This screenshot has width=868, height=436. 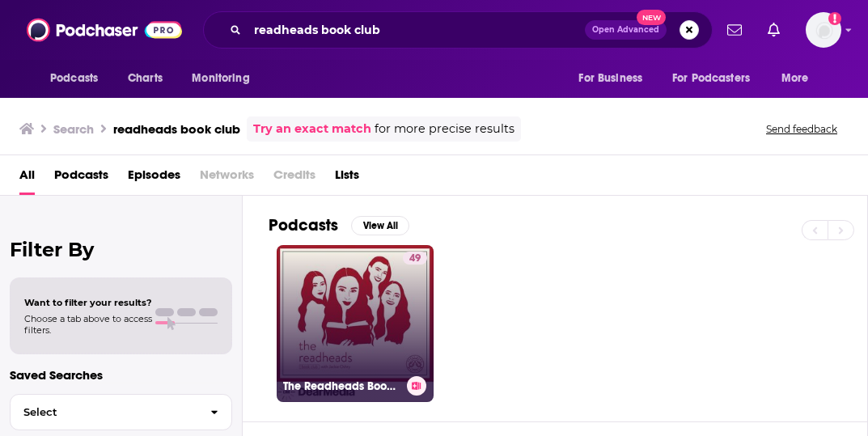 What do you see at coordinates (824, 30) in the screenshot?
I see `span: Logged in as jessicalaino` at bounding box center [824, 30].